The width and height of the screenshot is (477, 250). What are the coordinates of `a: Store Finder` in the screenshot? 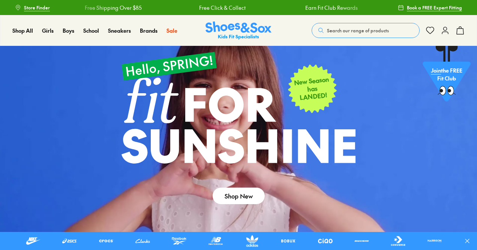 It's located at (32, 8).